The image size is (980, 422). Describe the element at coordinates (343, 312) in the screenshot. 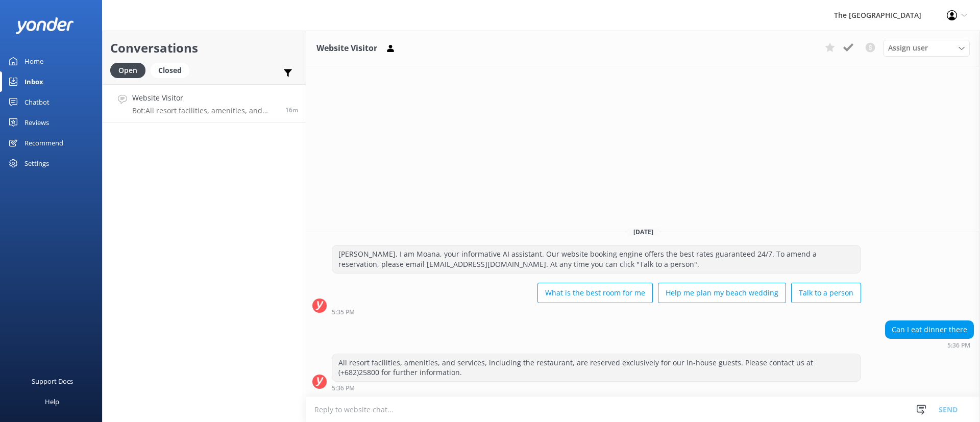

I see `strong: 5:35 PM` at that location.